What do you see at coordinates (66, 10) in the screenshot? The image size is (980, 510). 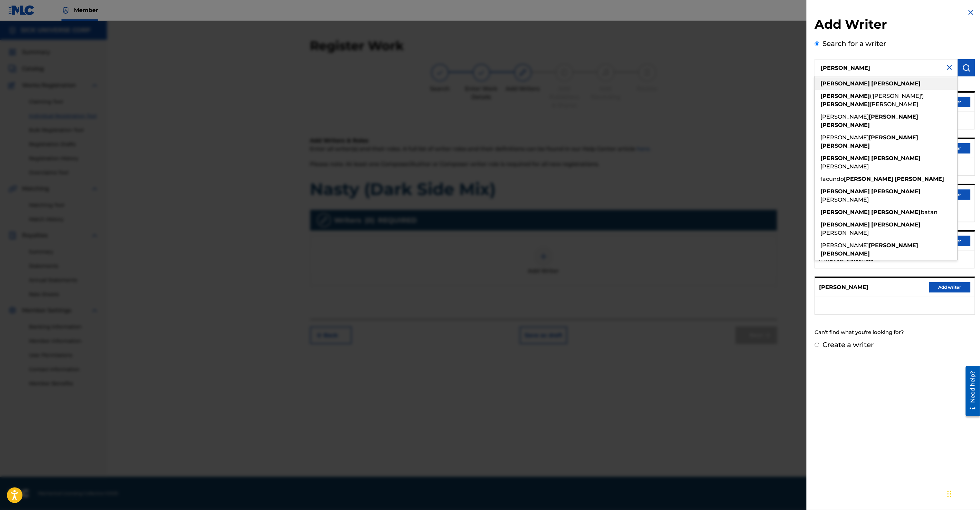 I see `img: Top Rightsholder` at bounding box center [66, 10].